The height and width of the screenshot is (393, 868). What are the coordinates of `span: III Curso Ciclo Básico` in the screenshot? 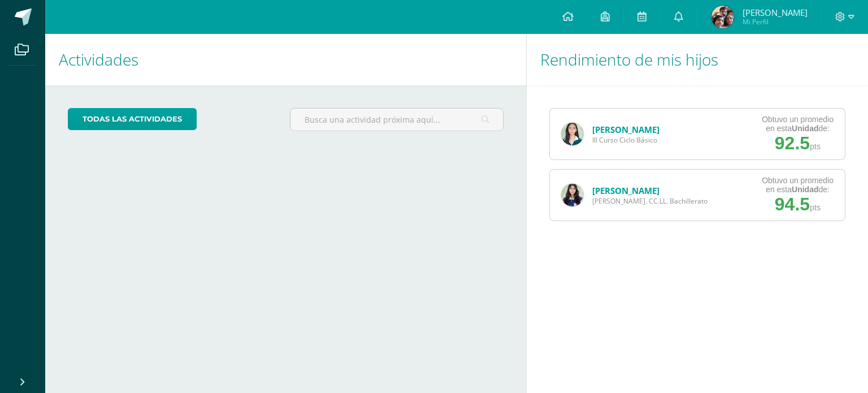 It's located at (626, 140).